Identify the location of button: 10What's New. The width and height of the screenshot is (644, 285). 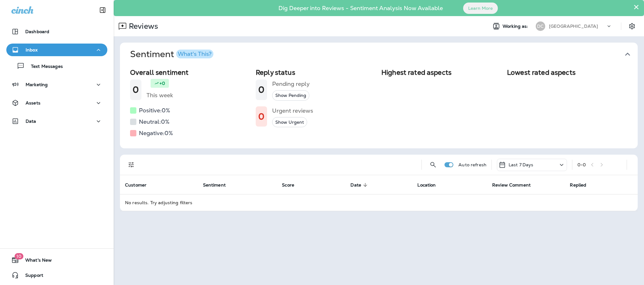
(57, 260).